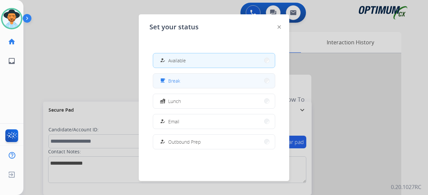 The image size is (428, 195). Describe the element at coordinates (214, 142) in the screenshot. I see `button: Outbound Prep` at that location.